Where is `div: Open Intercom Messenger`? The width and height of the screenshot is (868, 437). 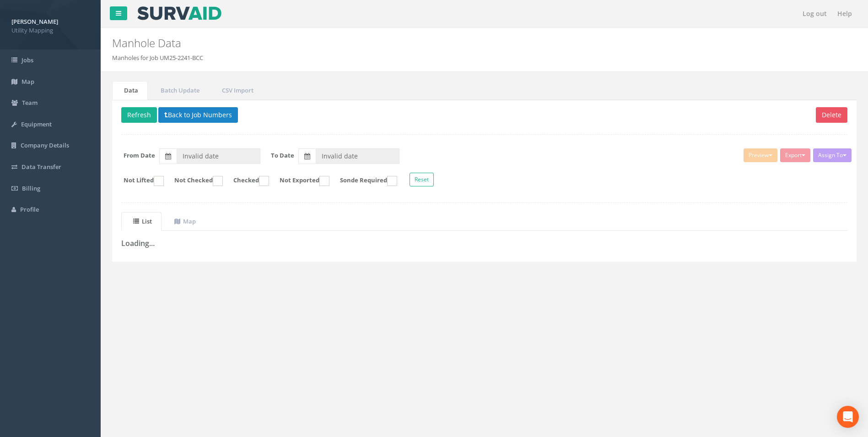
div: Open Intercom Messenger is located at coordinates (848, 417).